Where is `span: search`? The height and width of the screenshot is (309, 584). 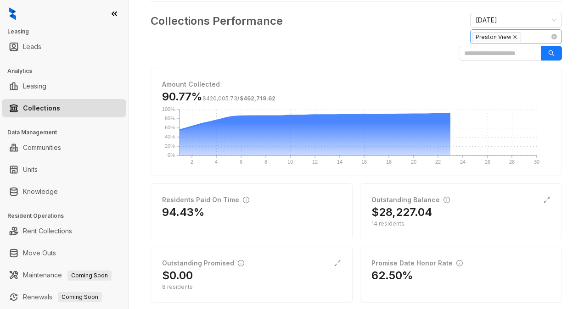
span: search is located at coordinates (551, 53).